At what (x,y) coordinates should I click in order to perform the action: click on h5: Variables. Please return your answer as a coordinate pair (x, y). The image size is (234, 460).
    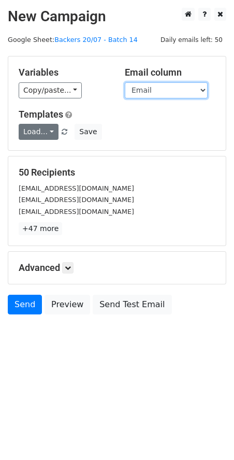
    Looking at the image, I should click on (64, 72).